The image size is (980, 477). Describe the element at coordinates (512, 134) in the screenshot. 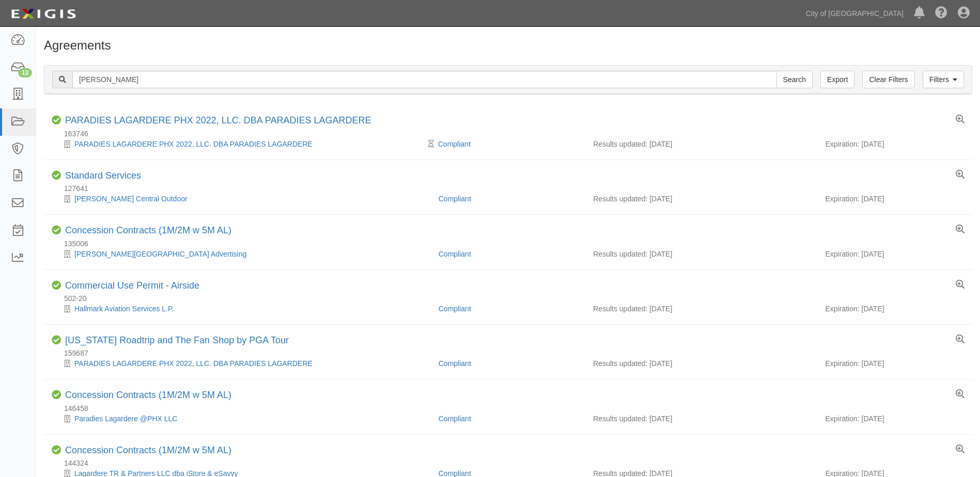

I see `div: 163746` at that location.